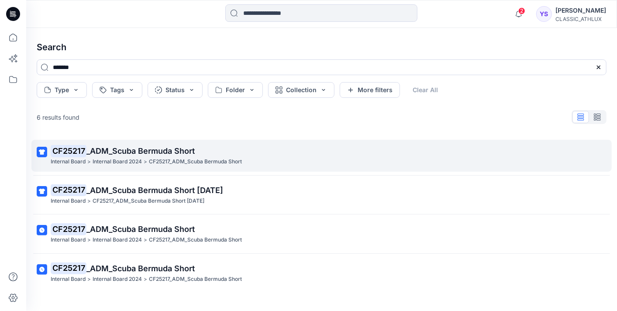 Image resolution: width=617 pixels, height=311 pixels. I want to click on p: 6 results found, so click(58, 117).